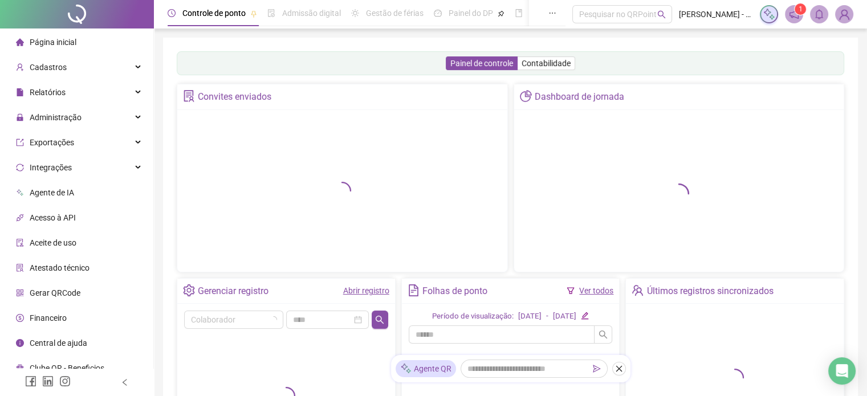  Describe the element at coordinates (584, 315) in the screenshot. I see `span: edit` at that location.